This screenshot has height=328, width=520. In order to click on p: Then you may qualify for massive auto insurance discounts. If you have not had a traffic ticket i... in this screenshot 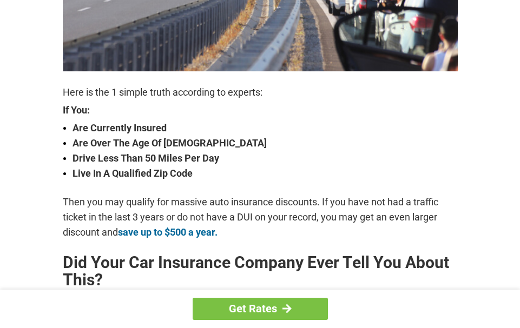, I will do `click(260, 217)`.